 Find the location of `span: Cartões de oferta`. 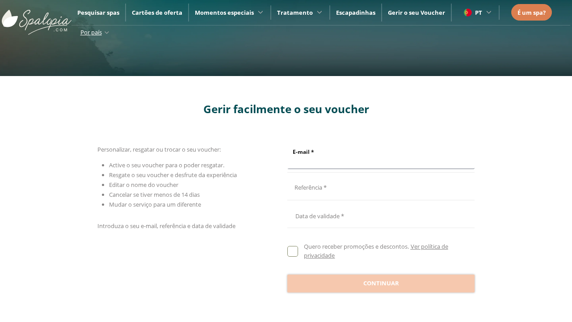

span: Cartões de oferta is located at coordinates (157, 13).